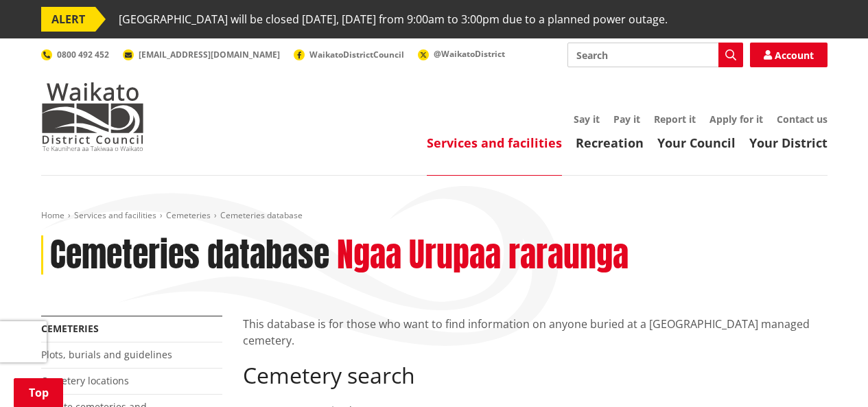  Describe the element at coordinates (92, 117) in the screenshot. I see `img: Waikato District Council - Te Kaunihera aa Takiwaa o Waikato` at that location.